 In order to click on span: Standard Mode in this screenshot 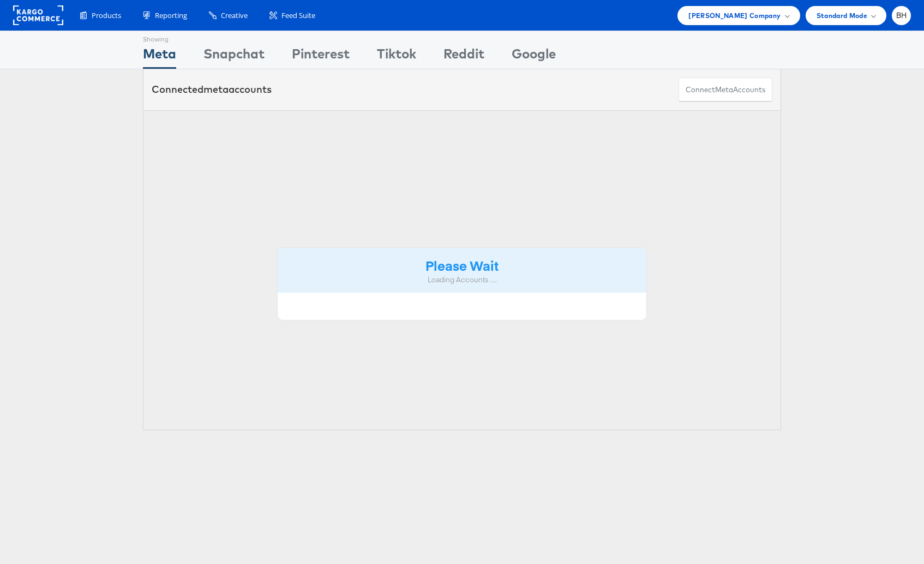, I will do `click(842, 15)`.